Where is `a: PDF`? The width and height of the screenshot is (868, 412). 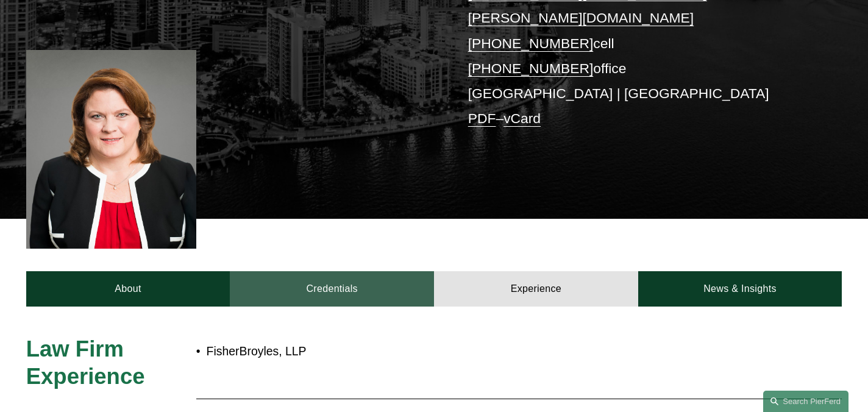 a: PDF is located at coordinates (483, 118).